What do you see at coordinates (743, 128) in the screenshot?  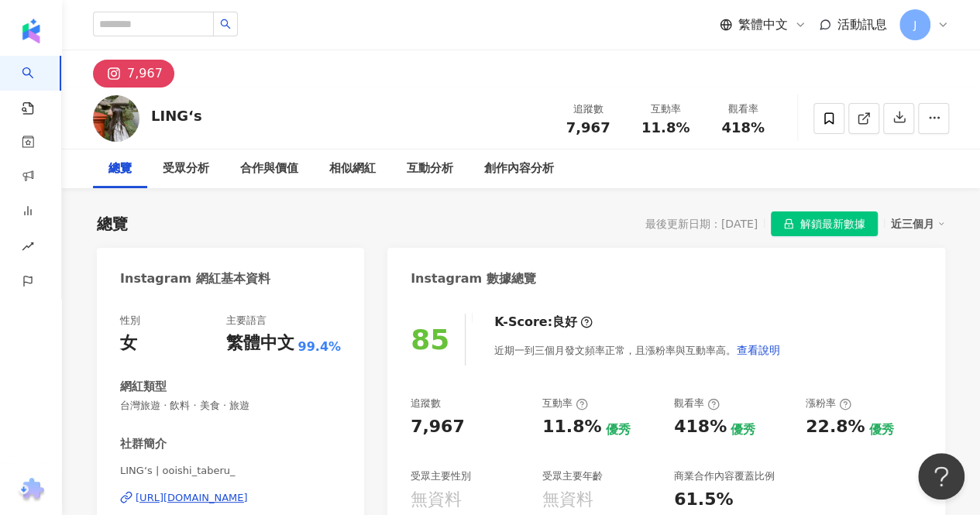 I see `span: 418%` at bounding box center [743, 128].